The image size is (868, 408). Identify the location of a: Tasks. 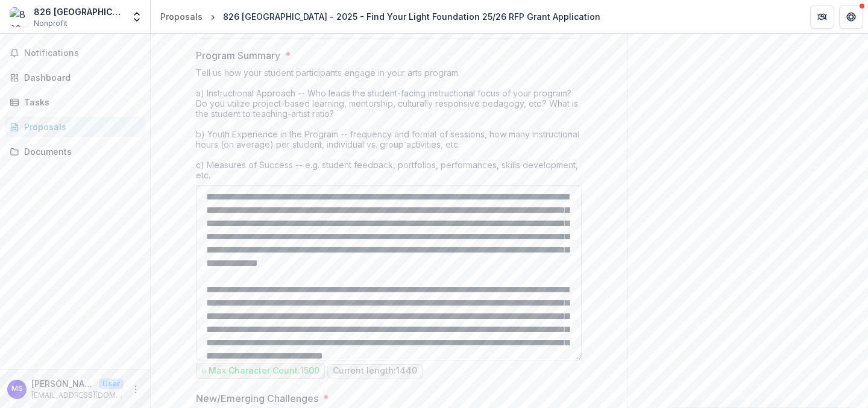
(74, 102).